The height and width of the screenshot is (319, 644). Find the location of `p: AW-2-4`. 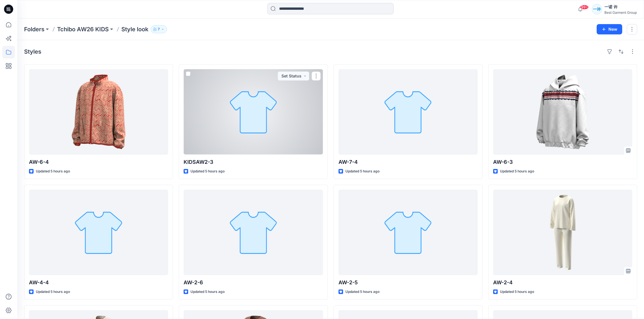

p: AW-2-4 is located at coordinates (563, 283).